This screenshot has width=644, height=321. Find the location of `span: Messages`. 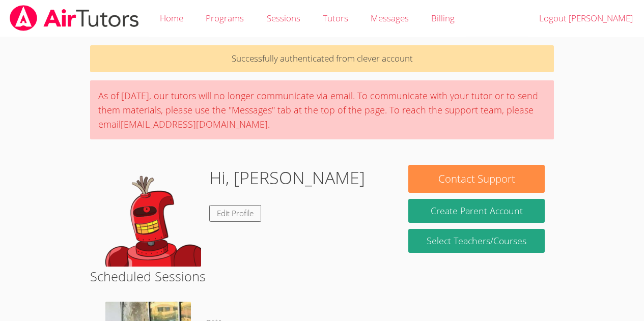

span: Messages is located at coordinates (390, 18).